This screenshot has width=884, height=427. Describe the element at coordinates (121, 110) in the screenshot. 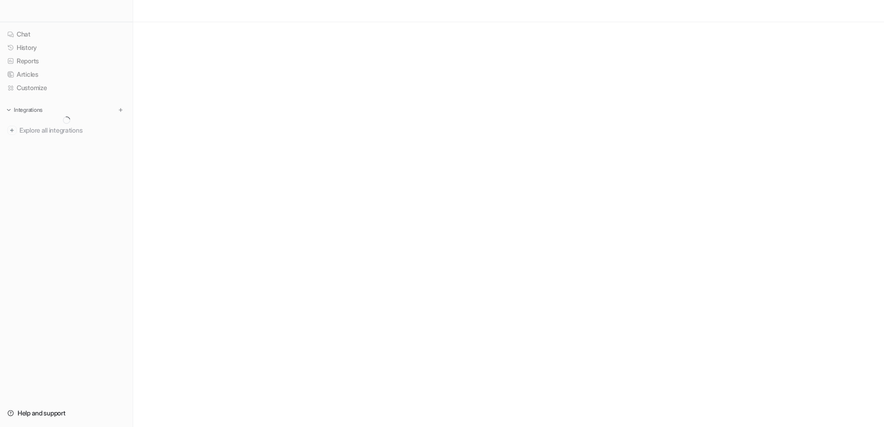

I see `img: menu_add.svg` at that location.